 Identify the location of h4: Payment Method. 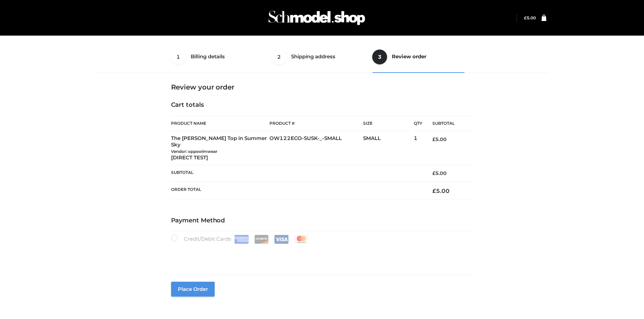
(322, 221).